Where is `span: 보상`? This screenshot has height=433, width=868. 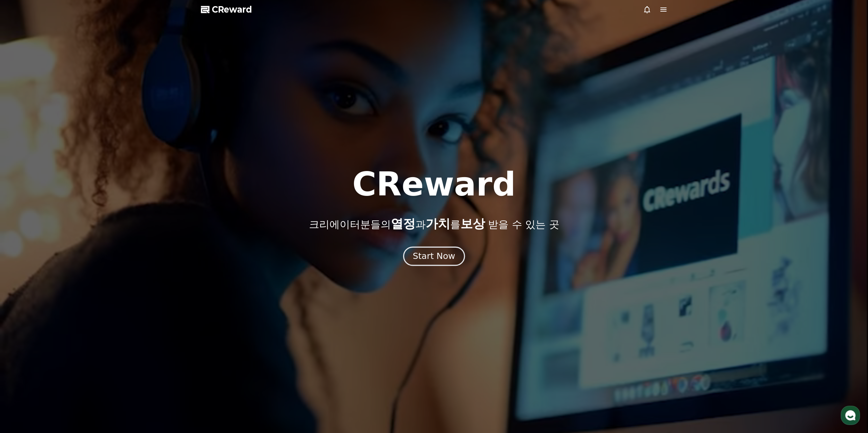 span: 보상 is located at coordinates (472, 224).